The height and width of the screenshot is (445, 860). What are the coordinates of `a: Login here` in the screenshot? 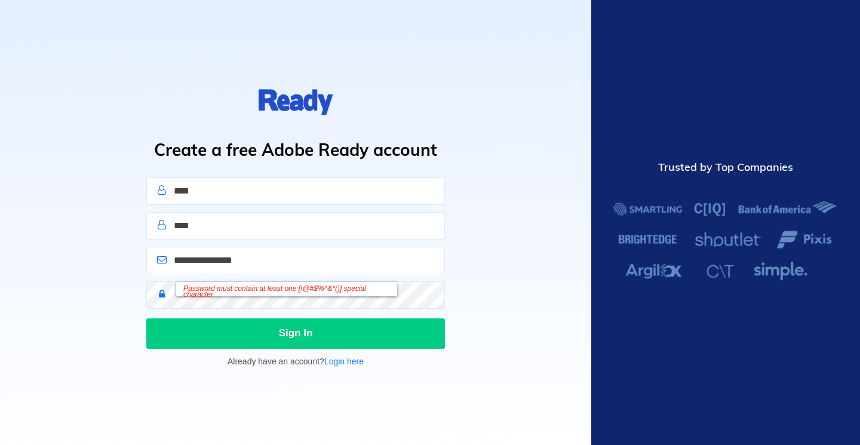 It's located at (344, 361).